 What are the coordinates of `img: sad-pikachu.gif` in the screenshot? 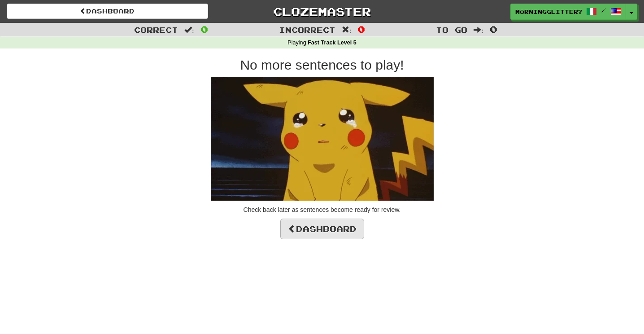 It's located at (322, 139).